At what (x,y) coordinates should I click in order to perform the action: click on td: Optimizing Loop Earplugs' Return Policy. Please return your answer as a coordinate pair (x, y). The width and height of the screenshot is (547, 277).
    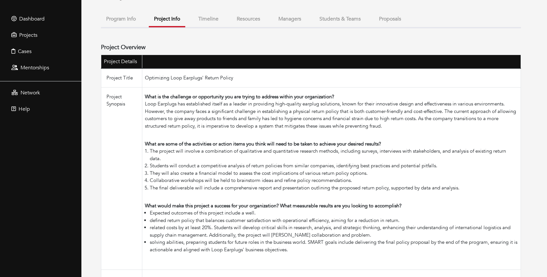
    Looking at the image, I should click on (331, 78).